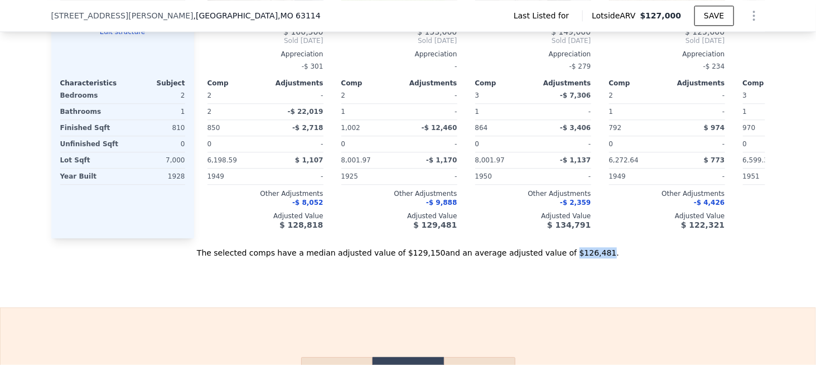 This screenshot has height=365, width=816. What do you see at coordinates (435, 225) in the screenshot?
I see `span: $ 129,481` at bounding box center [435, 225].